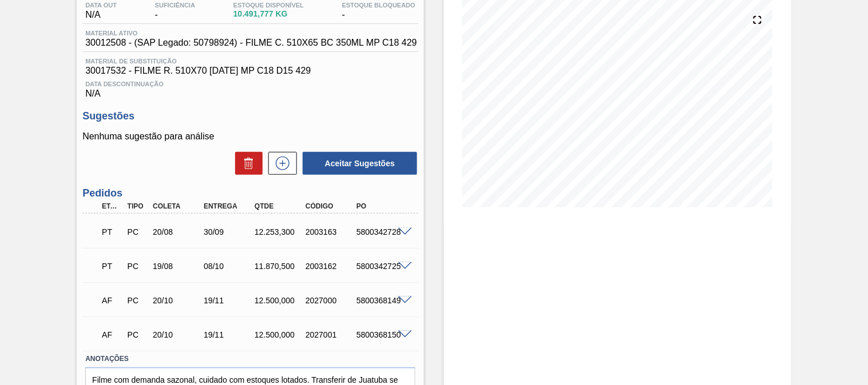  What do you see at coordinates (250, 193) in the screenshot?
I see `h3: Pedidos` at bounding box center [250, 193].